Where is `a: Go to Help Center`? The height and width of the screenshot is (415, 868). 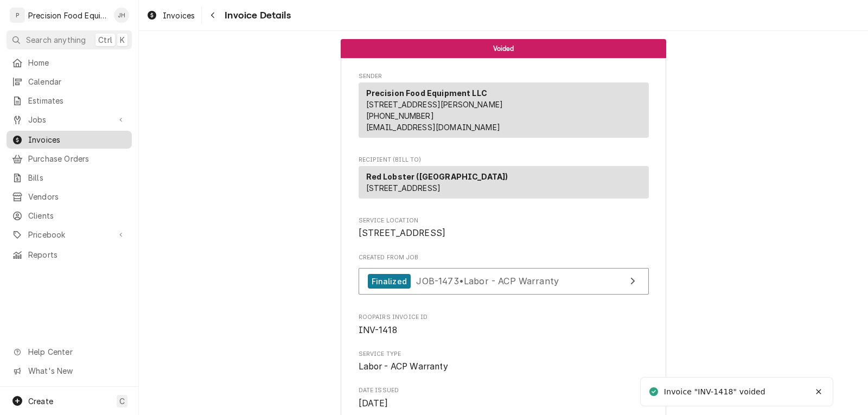
a: Go to Help Center is located at coordinates (69, 351).